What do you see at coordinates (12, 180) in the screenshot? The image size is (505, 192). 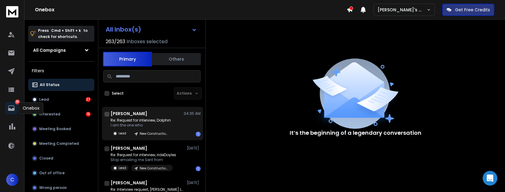 I see `button: C` at bounding box center [12, 180].